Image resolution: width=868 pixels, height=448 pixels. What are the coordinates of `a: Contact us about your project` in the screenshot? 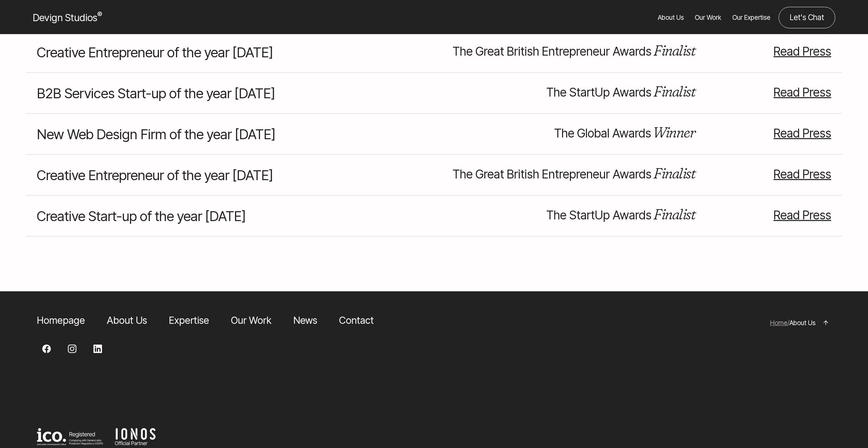 It's located at (807, 18).